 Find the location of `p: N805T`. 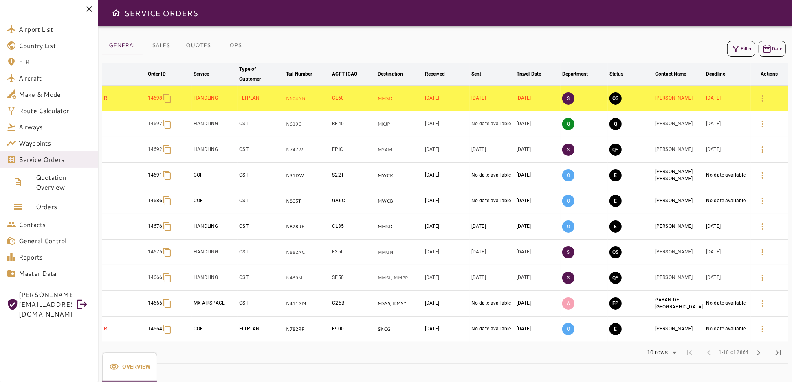

p: N805T is located at coordinates (307, 201).